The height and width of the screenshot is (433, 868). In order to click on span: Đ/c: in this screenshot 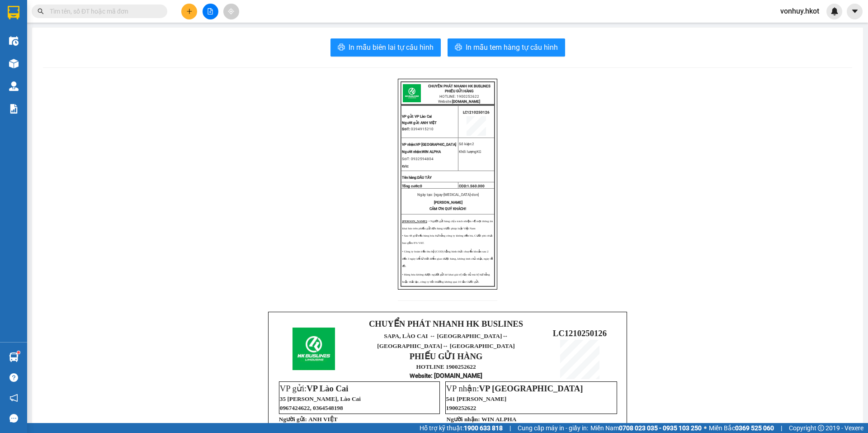, I will do `click(405, 166)`.